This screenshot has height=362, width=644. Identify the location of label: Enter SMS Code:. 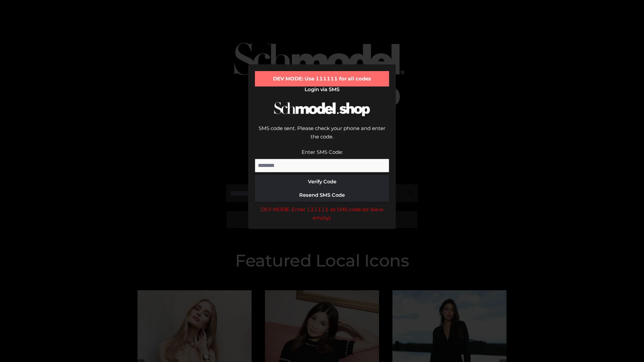
(322, 152).